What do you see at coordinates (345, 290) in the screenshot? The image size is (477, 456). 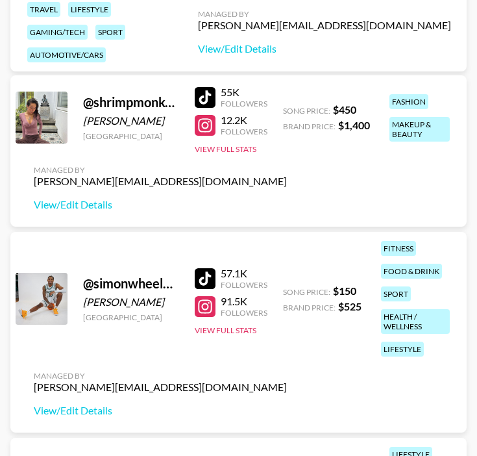 I see `strong: $ 150` at bounding box center [345, 290].